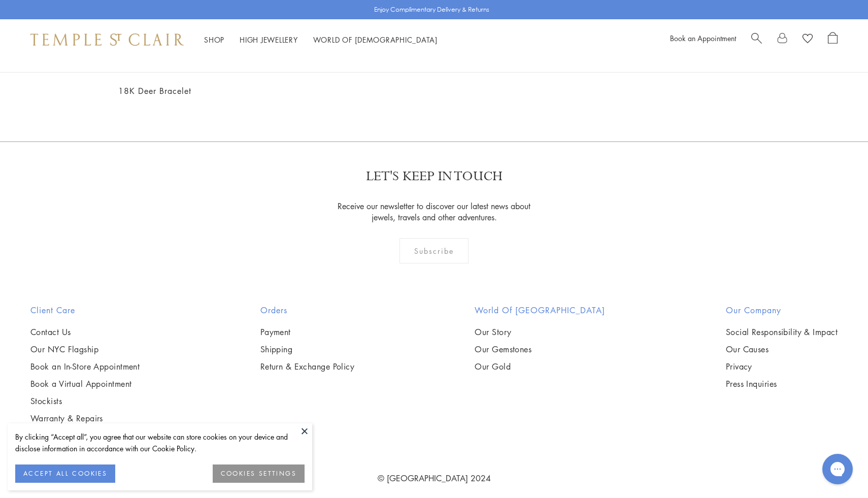 This screenshot has height=498, width=868. I want to click on a: 18K Deer Bracelet, so click(155, 91).